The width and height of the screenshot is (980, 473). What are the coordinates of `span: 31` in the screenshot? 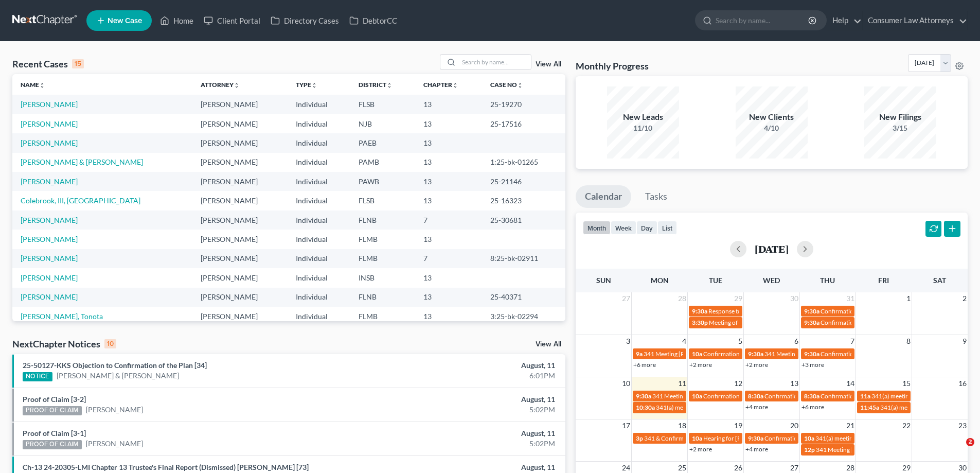 It's located at (851, 299).